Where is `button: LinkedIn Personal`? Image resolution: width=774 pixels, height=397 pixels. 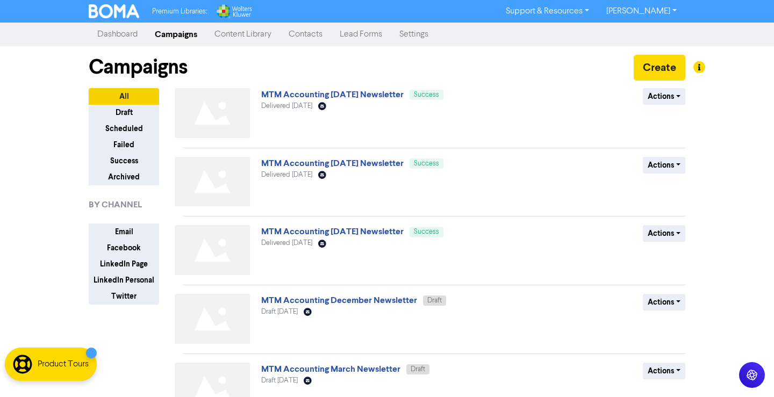
button: LinkedIn Personal is located at coordinates (124, 280).